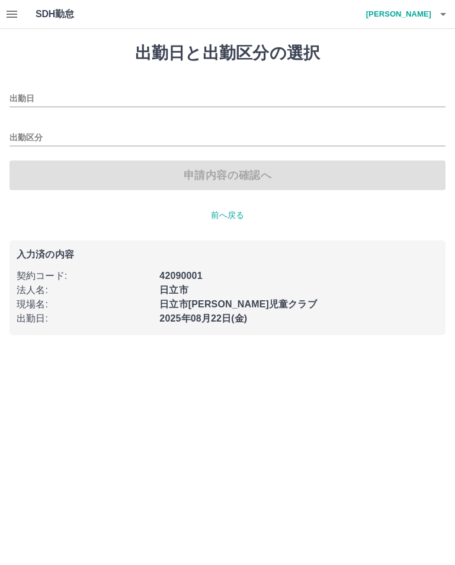 The height and width of the screenshot is (565, 455). What do you see at coordinates (84, 276) in the screenshot?
I see `p: 契約コード :` at bounding box center [84, 276].